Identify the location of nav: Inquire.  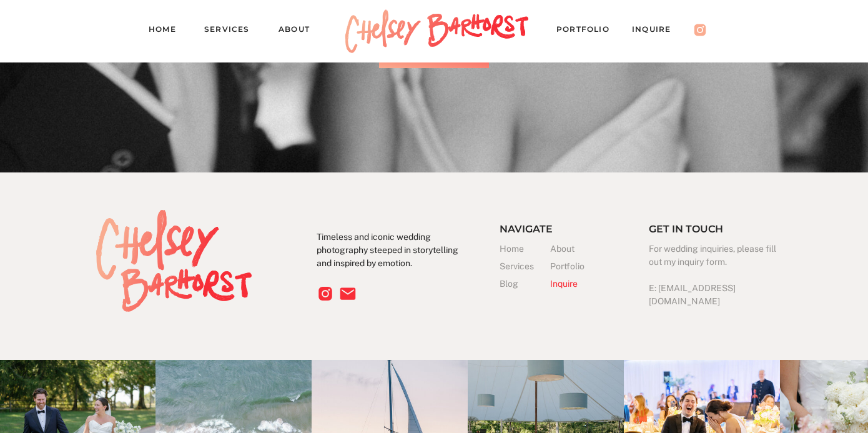
(658, 31).